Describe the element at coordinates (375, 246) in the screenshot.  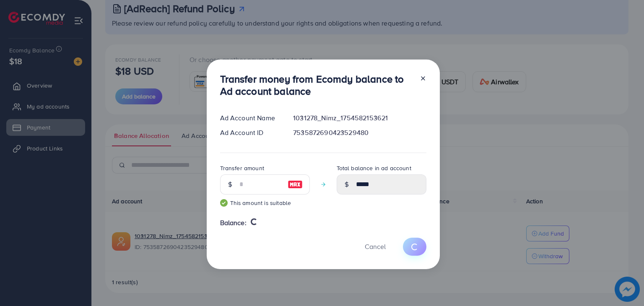
I see `span: Cancel` at that location.